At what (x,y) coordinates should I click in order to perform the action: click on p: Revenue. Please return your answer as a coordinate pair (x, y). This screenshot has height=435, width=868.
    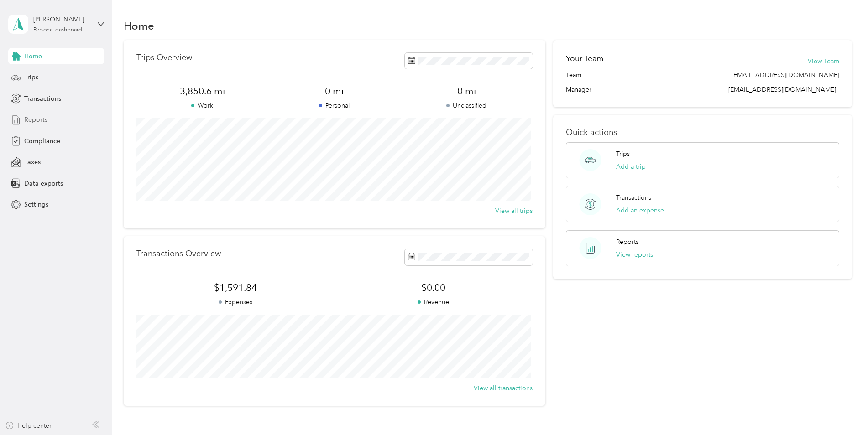
    Looking at the image, I should click on (433, 302).